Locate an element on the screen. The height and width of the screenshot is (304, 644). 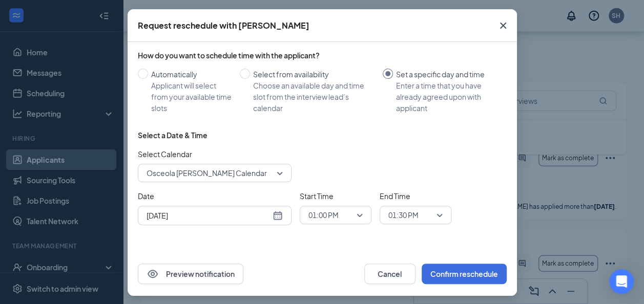
svg: Eye is located at coordinates (153, 274).